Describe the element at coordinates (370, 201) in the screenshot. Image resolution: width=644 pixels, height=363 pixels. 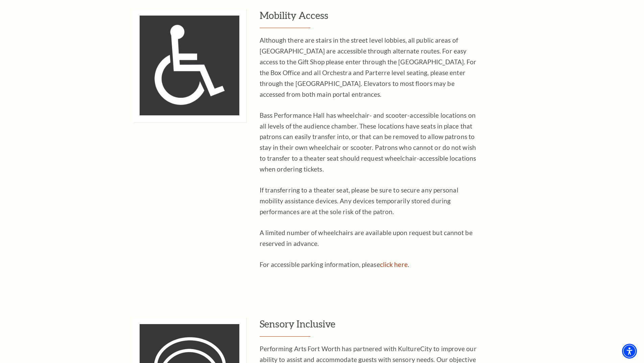
I see `p: If transferring to a theater seat, please be sure to secure any personal mobility assistance devi...` at that location.